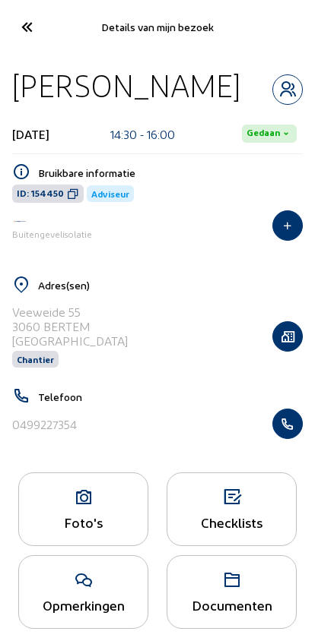 The image size is (315, 644). I want to click on div: Opmerkingen, so click(83, 605).